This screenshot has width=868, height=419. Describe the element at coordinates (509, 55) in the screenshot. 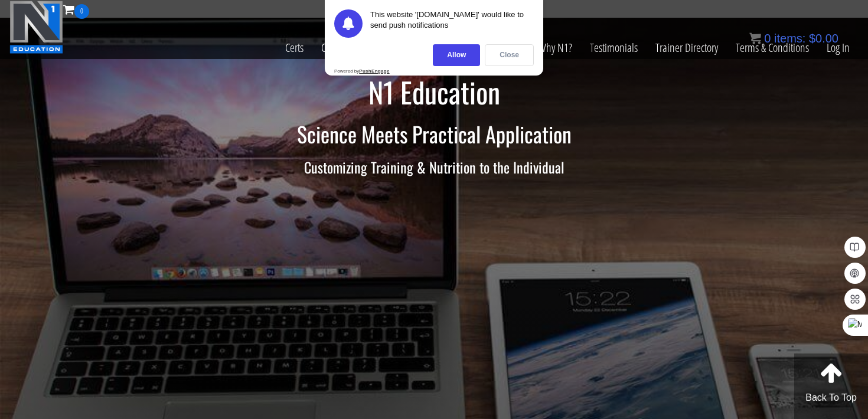

I see `div: Close` at that location.